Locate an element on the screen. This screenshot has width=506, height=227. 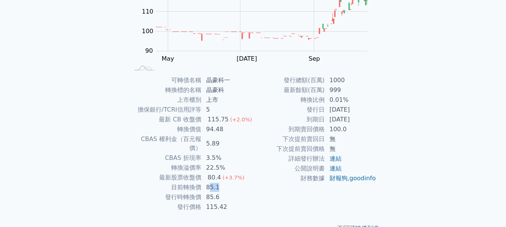
td: 轉換價值 is located at coordinates (166, 129).